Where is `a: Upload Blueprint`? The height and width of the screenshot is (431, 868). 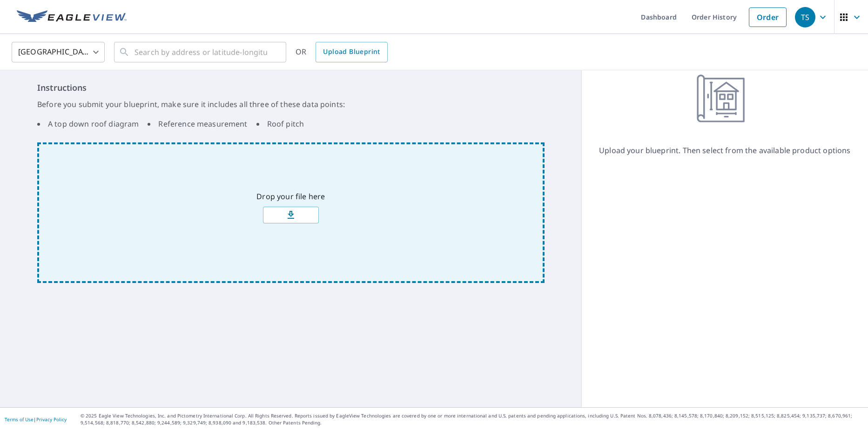
a: Upload Blueprint is located at coordinates (351, 52).